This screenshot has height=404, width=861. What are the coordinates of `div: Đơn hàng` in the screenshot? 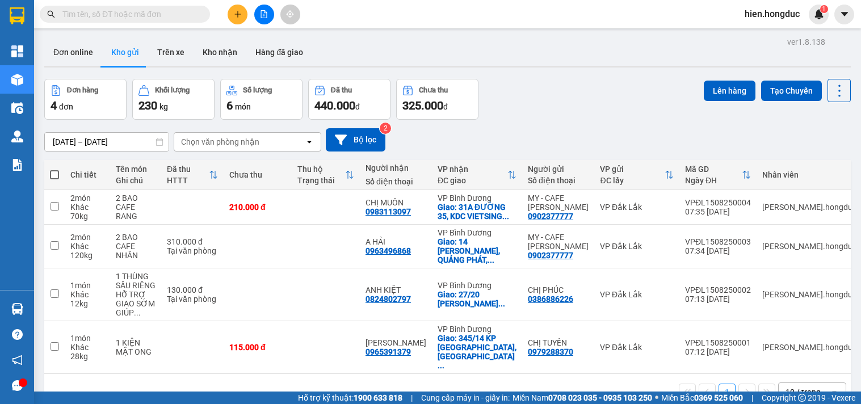 It's located at (82, 90).